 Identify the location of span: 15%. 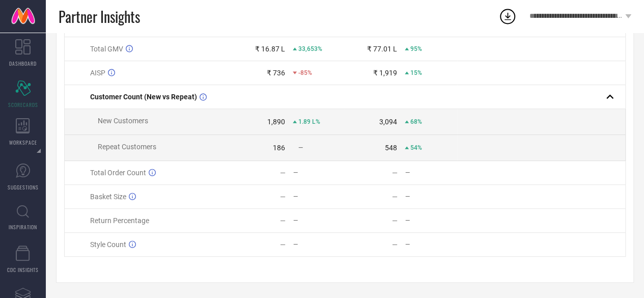
(416, 73).